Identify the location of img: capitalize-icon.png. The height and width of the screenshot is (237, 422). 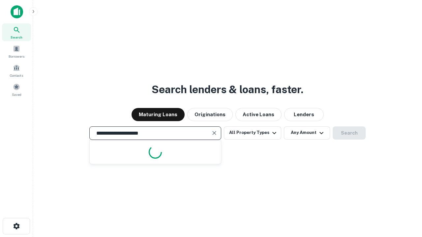
(17, 12).